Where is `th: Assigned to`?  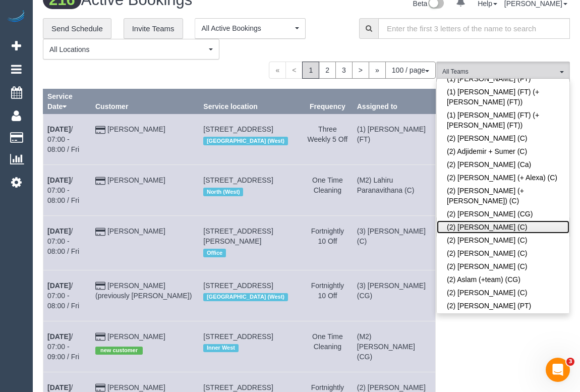 th: Assigned to is located at coordinates (394, 101).